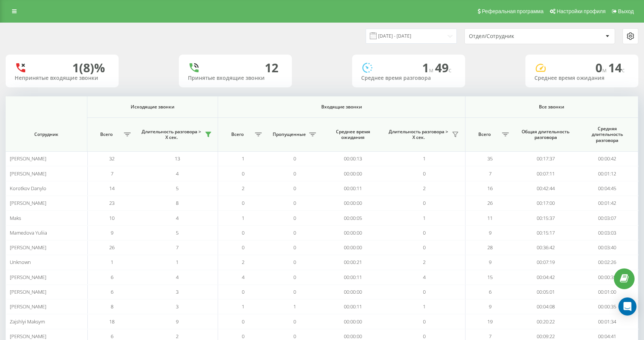  Describe the element at coordinates (490, 322) in the screenshot. I see `span: 19` at that location.